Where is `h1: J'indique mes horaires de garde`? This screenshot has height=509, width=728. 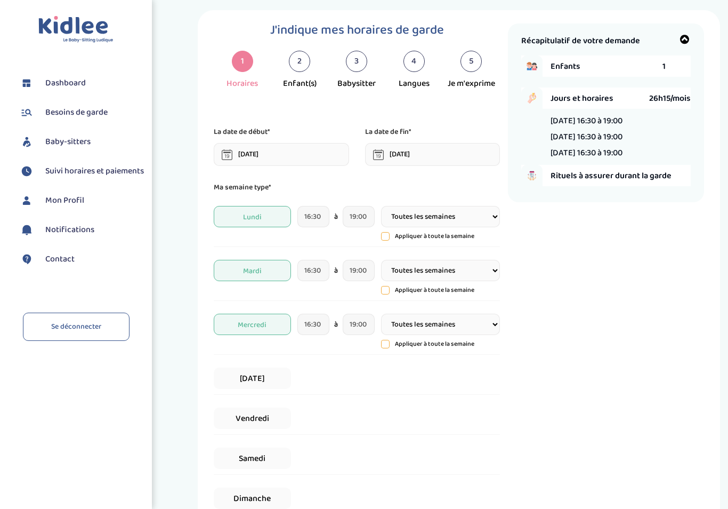 h1: J'indique mes horaires de garde is located at coordinates (357, 30).